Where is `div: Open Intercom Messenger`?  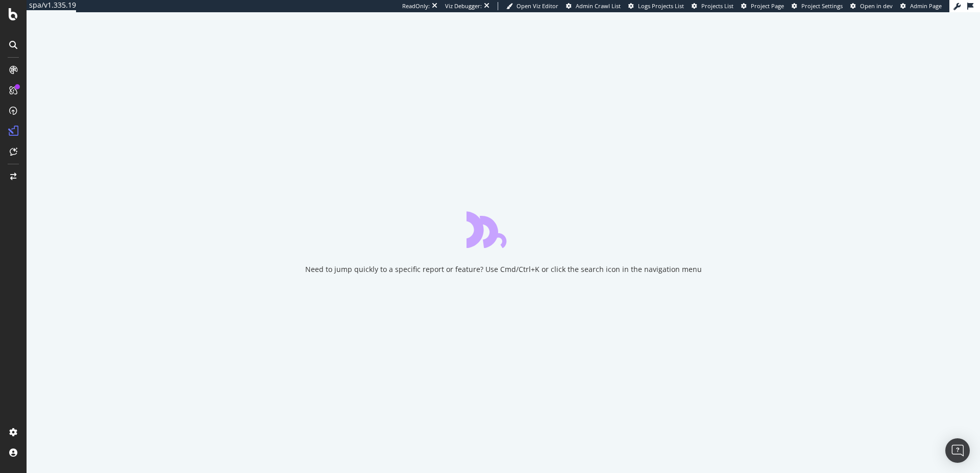
div: Open Intercom Messenger is located at coordinates (957, 450).